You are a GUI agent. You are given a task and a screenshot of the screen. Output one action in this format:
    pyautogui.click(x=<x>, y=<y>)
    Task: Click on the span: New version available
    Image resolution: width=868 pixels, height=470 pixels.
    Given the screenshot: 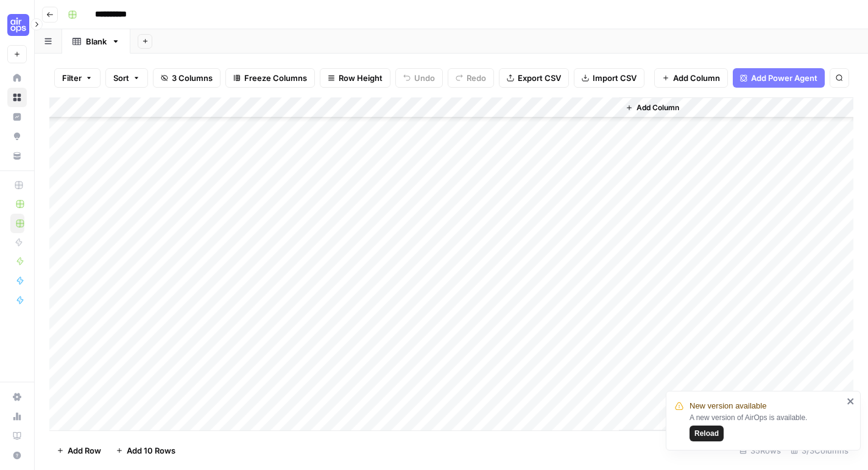 What is the action you would take?
    pyautogui.click(x=728, y=406)
    